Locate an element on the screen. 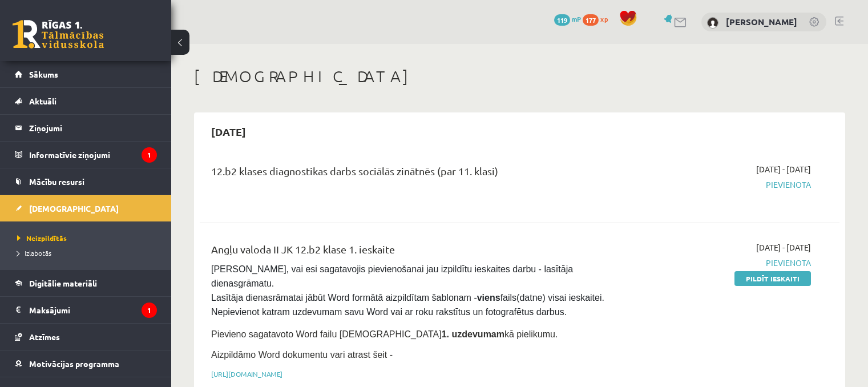 The height and width of the screenshot is (387, 868). strong: 1. uzdevumam is located at coordinates (473, 334).